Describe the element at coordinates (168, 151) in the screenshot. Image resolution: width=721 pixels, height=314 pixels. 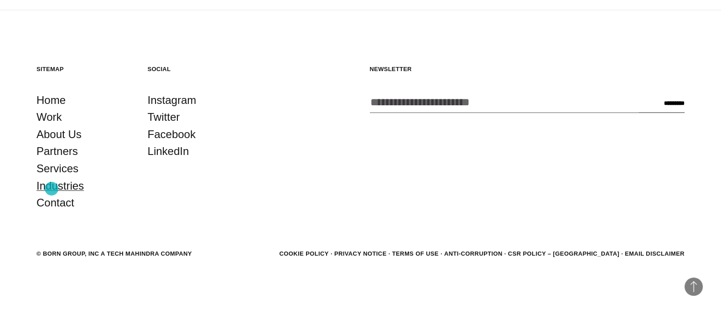
I see `a: LinkedIn` at that location.